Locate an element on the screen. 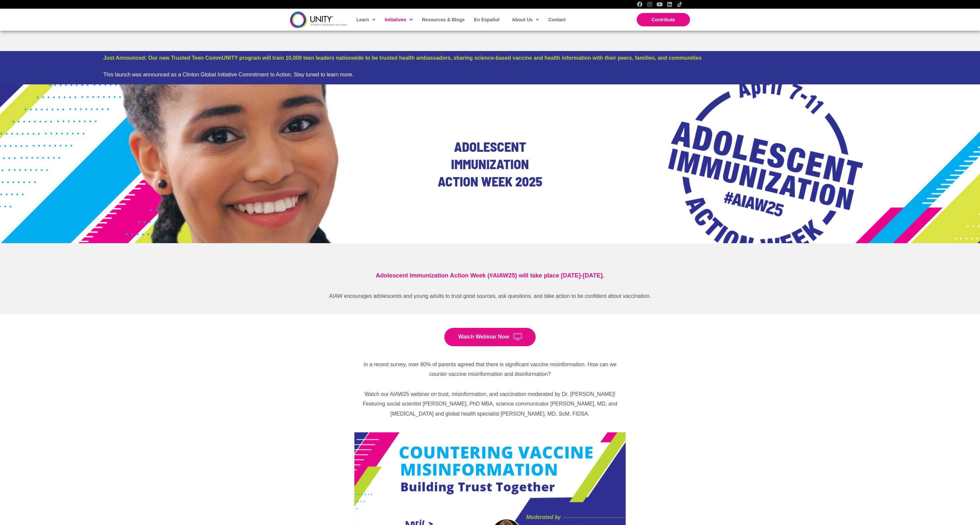 The width and height of the screenshot is (980, 525). a: LinkedIn is located at coordinates (670, 4).